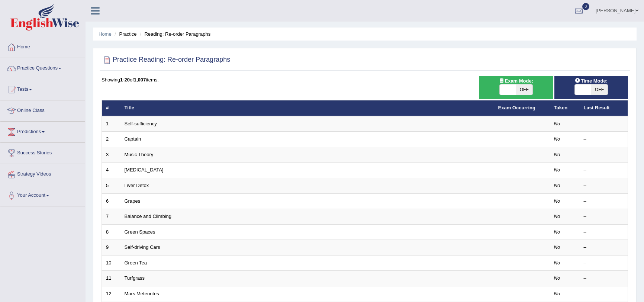 This screenshot has width=644, height=302. I want to click on a: Music Theory, so click(139, 154).